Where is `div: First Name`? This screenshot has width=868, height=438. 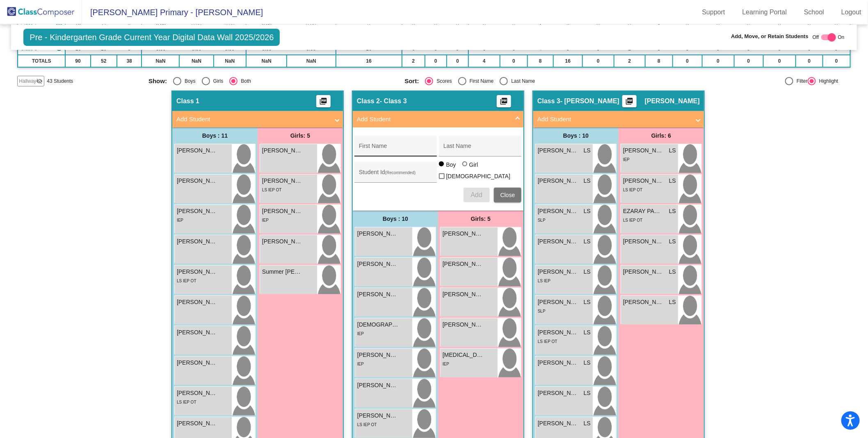
div: First Name is located at coordinates (480, 81).